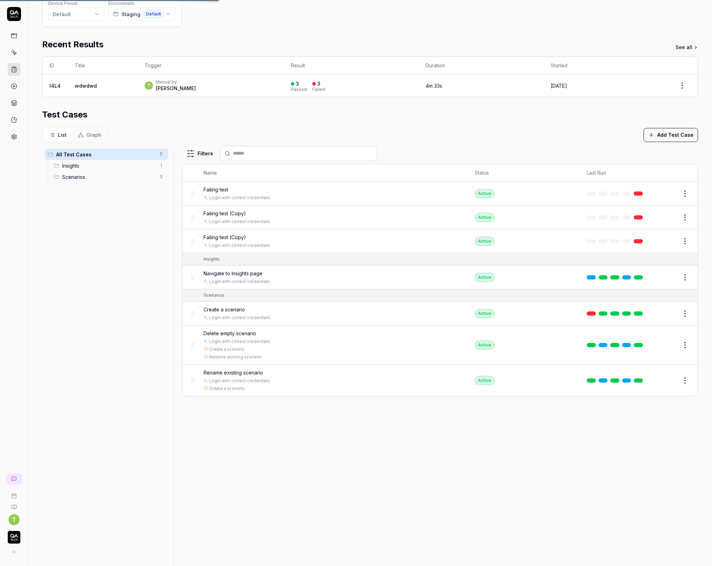 The height and width of the screenshot is (566, 712). What do you see at coordinates (109, 166) in the screenshot?
I see `div: Drag to reorderInsights1` at bounding box center [109, 166].